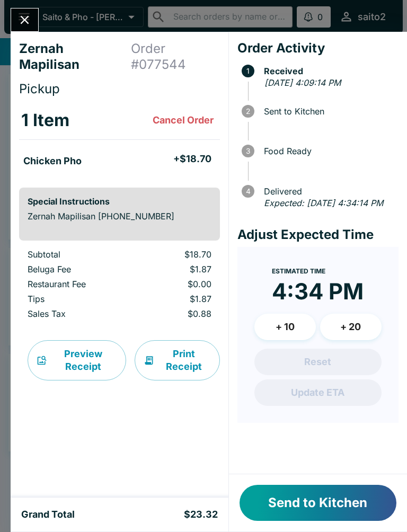 This screenshot has width=407, height=532. Describe the element at coordinates (76, 269) in the screenshot. I see `p: Beluga Fee` at that location.